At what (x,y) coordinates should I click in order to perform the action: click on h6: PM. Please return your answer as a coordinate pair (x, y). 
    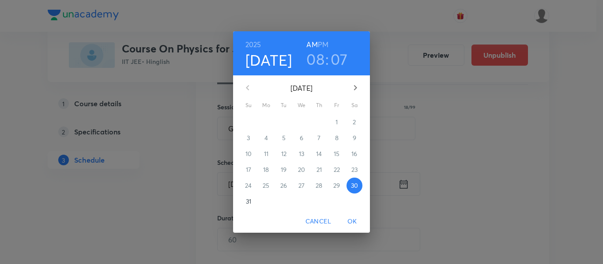
    Looking at the image, I should click on (323, 45).